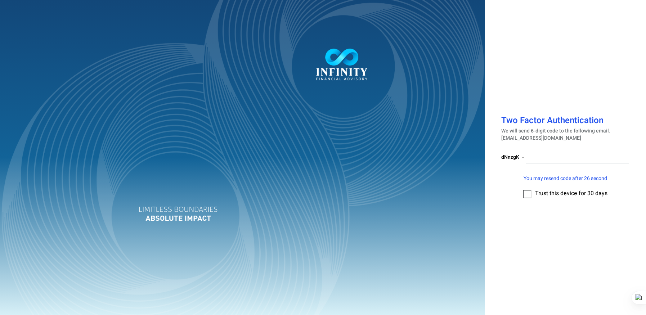  I want to click on span: We will send 6-digit code to the following email., so click(555, 131).